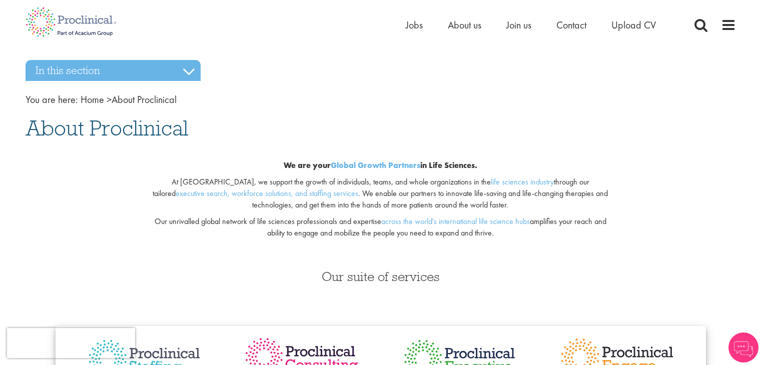 This screenshot has height=365, width=761. Describe the element at coordinates (380, 228) in the screenshot. I see `p: Our unrivalled global network of life sciences professionals and expertise amplifies your reach a...` at that location.